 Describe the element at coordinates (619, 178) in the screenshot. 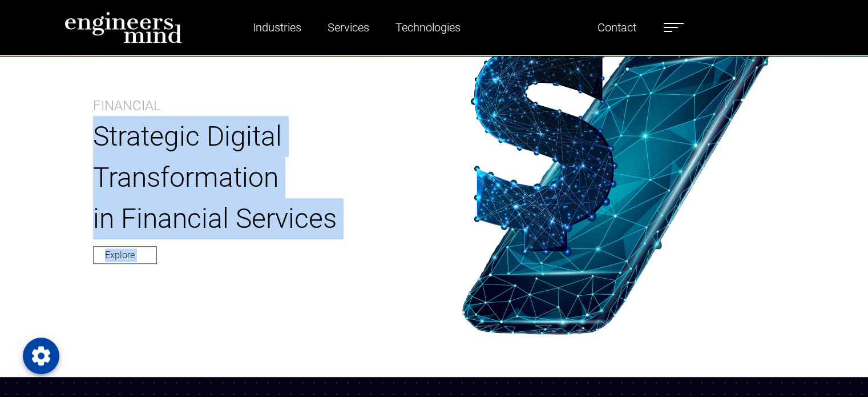

I see `img: img` at that location.